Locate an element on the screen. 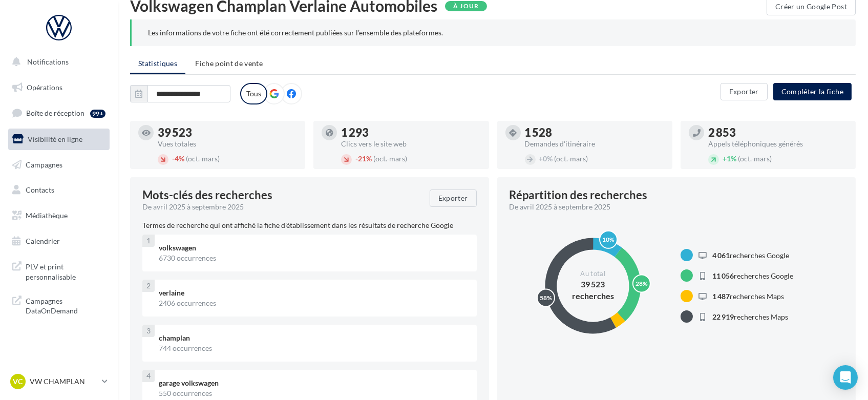  span: Calendrier is located at coordinates (43, 240).